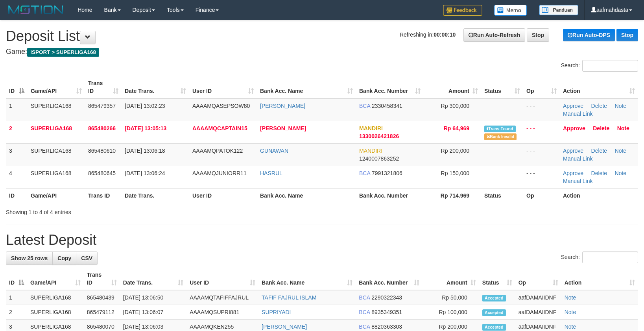  Describe the element at coordinates (497, 279) in the screenshot. I see `th: Status: activate to sort column ascending` at that location.